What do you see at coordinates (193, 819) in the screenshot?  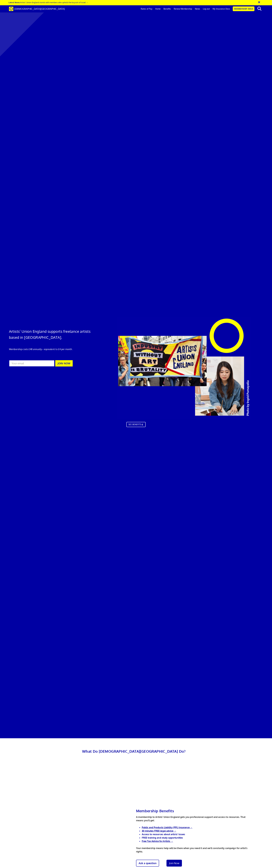 I see `p: A membership to Artists’ Union England gets you professional support and access to resources. Tha...` at bounding box center [193, 819].